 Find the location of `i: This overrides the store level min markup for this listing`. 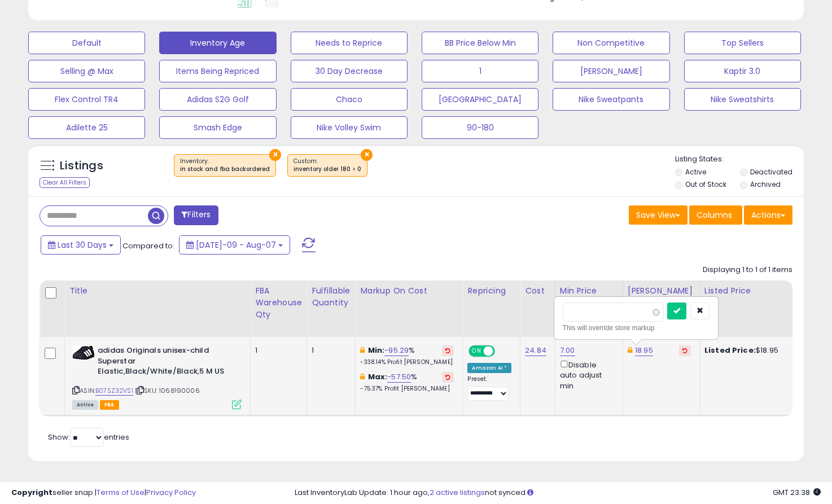

i: This overrides the store level min markup for this listing is located at coordinates (362, 350).